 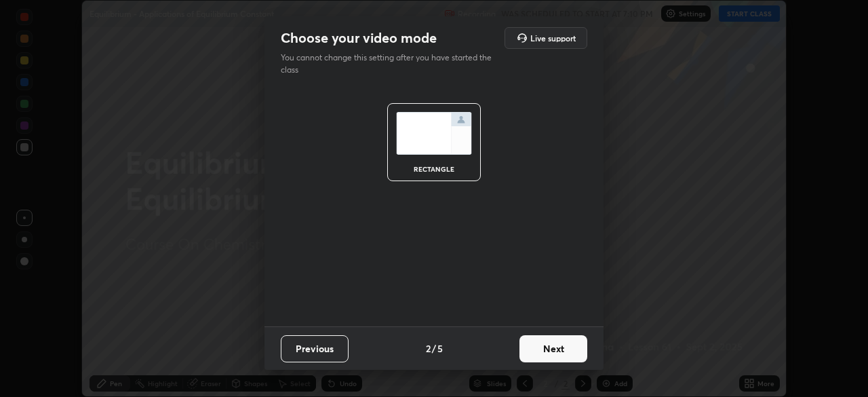 What do you see at coordinates (315, 349) in the screenshot?
I see `button: Previous` at bounding box center [315, 349].